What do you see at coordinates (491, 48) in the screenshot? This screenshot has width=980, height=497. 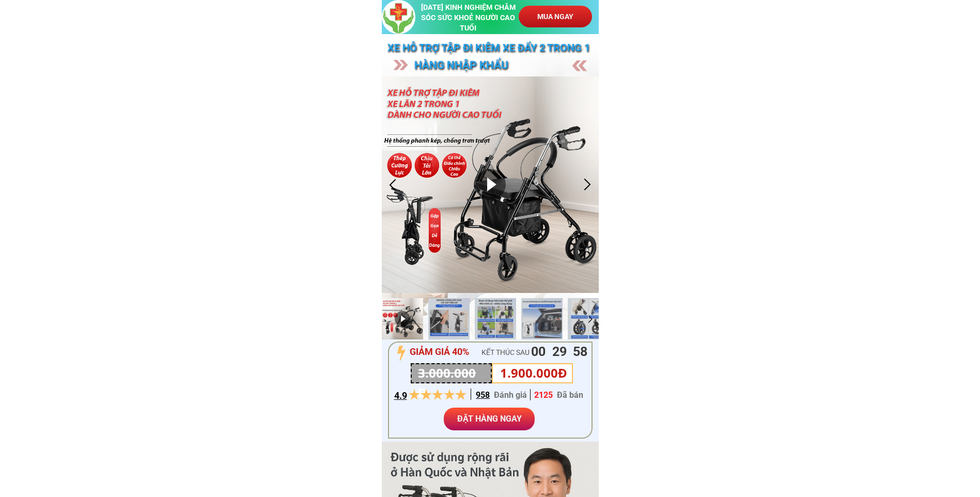 I see `h3: Xe hỗ trợ tập đi KIÊM xe đẩy 2 trong 1` at bounding box center [491, 48].